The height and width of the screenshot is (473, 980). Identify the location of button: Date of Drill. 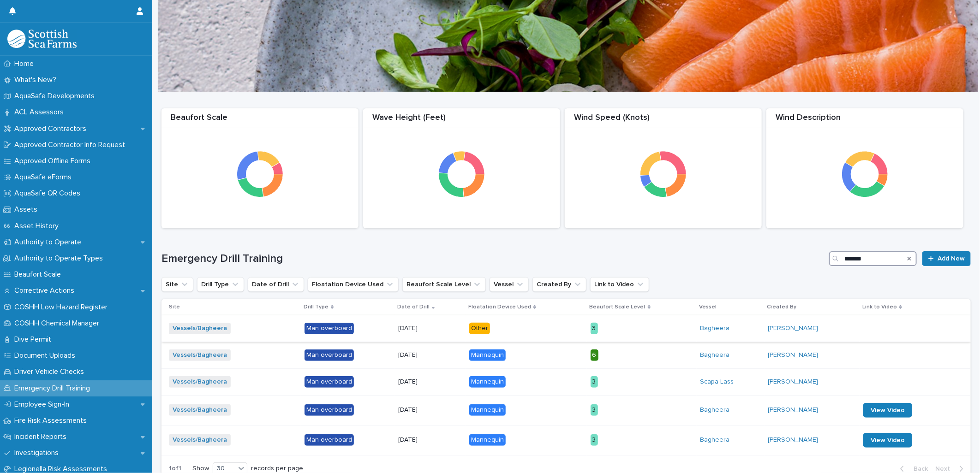
(276, 284).